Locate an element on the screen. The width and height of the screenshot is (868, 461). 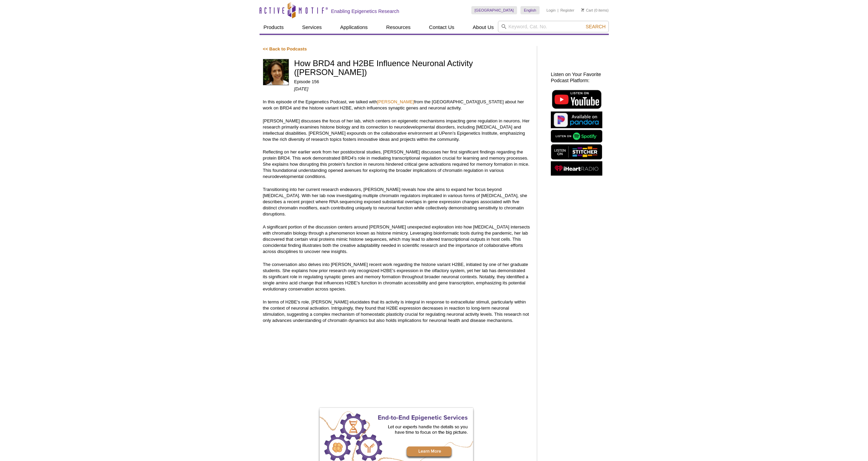
img: Listen on Pandora is located at coordinates (576, 120).